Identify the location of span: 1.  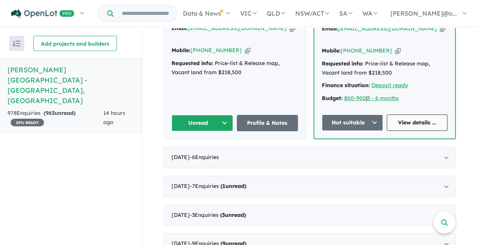
(224, 186).